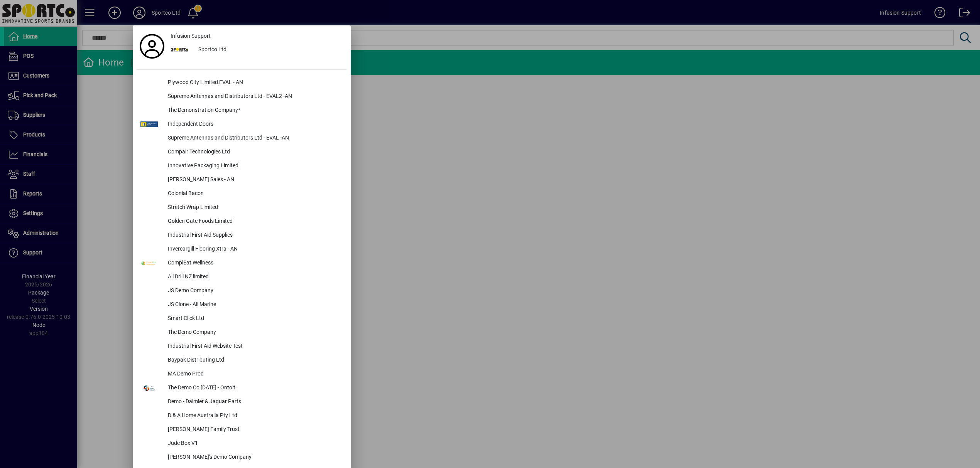  Describe the element at coordinates (254, 235) in the screenshot. I see `div: Industrial First Aid Supplies` at that location.